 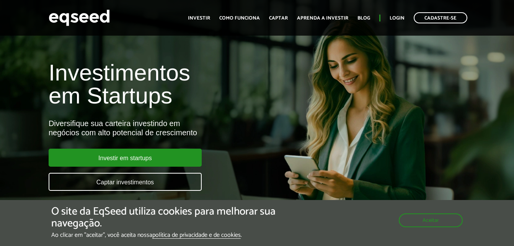 I want to click on h1: Investimentos em Startups, so click(x=171, y=84).